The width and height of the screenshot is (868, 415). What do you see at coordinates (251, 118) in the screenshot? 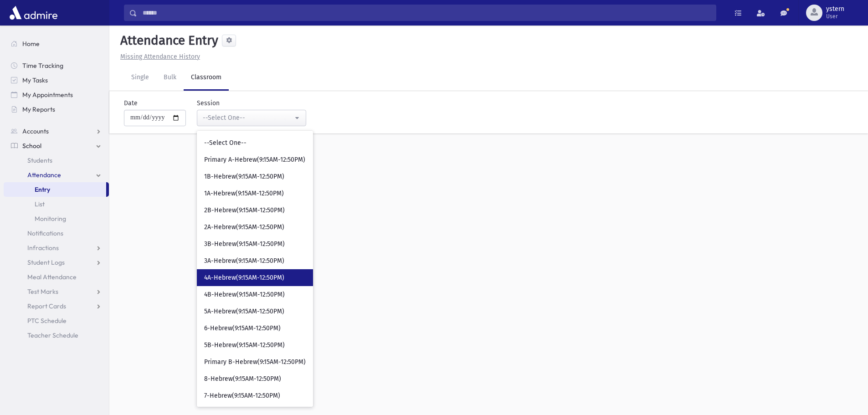
I see `button: --Select One--` at bounding box center [251, 118].